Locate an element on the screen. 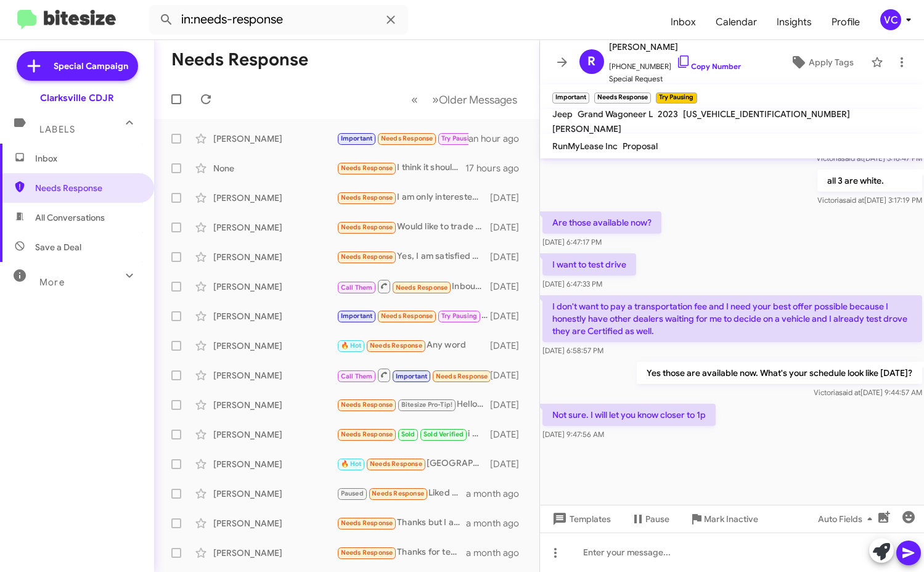 Image resolution: width=924 pixels, height=572 pixels. span: Auto Fields is located at coordinates (847, 519).